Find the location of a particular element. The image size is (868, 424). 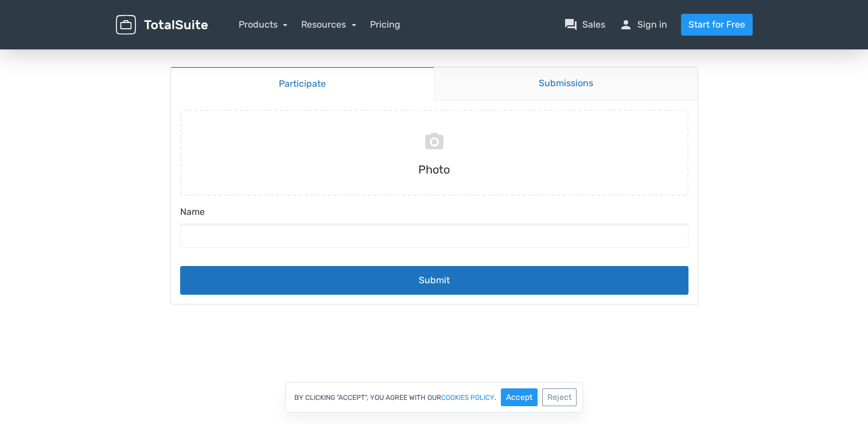

div: By clicking "Accept", you agree with our . is located at coordinates (434, 397).